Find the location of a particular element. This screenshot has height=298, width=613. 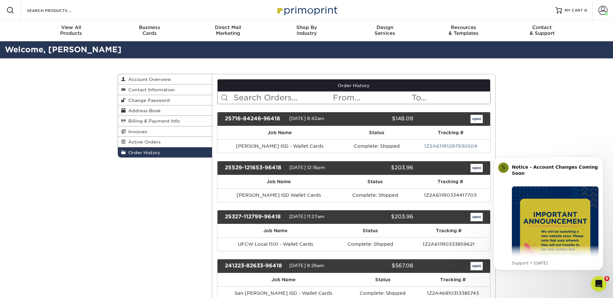

span: 0 is located at coordinates (585, 10).